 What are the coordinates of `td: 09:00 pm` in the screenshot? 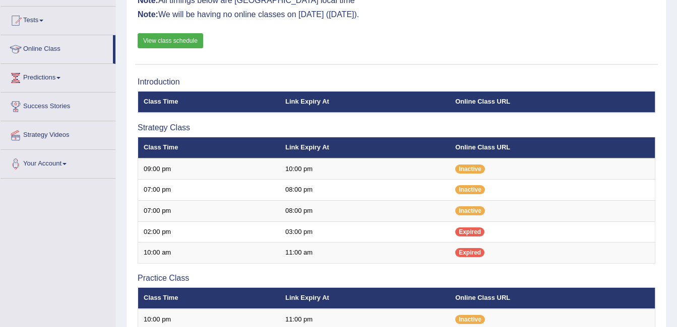 It's located at (209, 169).